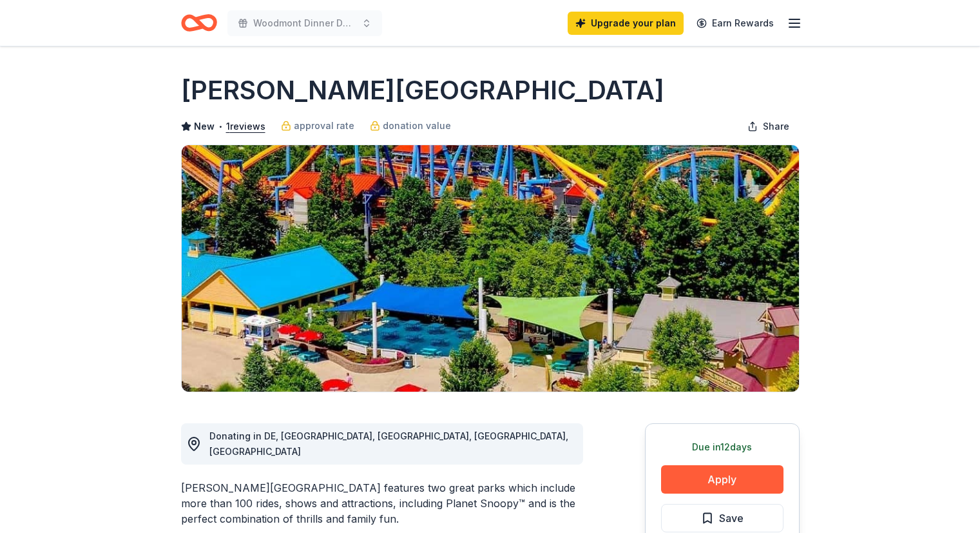 The image size is (980, 533). What do you see at coordinates (199, 23) in the screenshot?
I see `a: Home` at bounding box center [199, 23].